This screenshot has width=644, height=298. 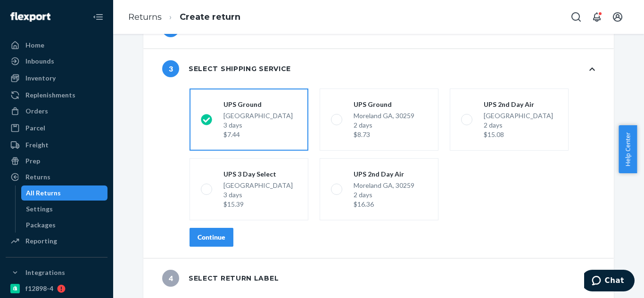 What do you see at coordinates (617, 17) in the screenshot?
I see `button: Open account menu` at bounding box center [617, 17].